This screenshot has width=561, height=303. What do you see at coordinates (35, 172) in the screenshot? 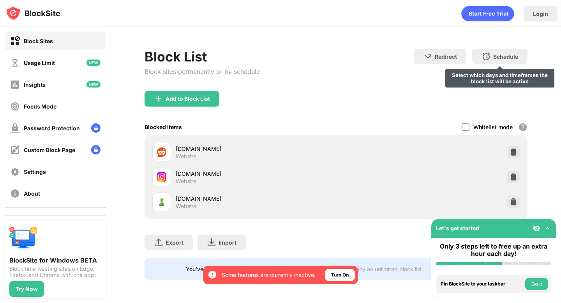
I see `div: Settings` at bounding box center [35, 172].